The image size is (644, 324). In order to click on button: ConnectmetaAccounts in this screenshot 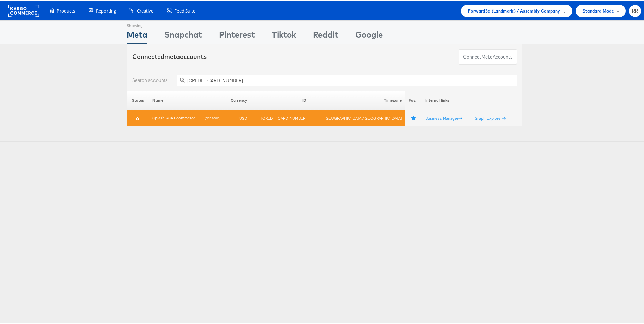, I will do `click(488, 55)`.